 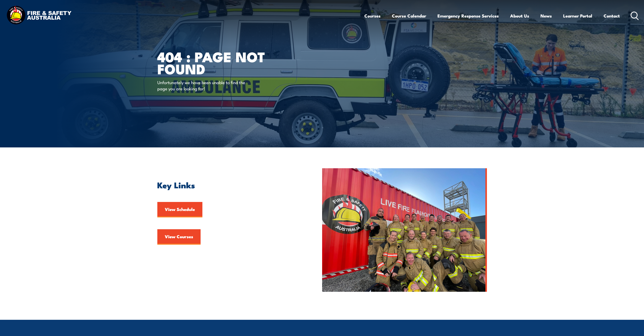 I want to click on a: Courses, so click(x=373, y=15).